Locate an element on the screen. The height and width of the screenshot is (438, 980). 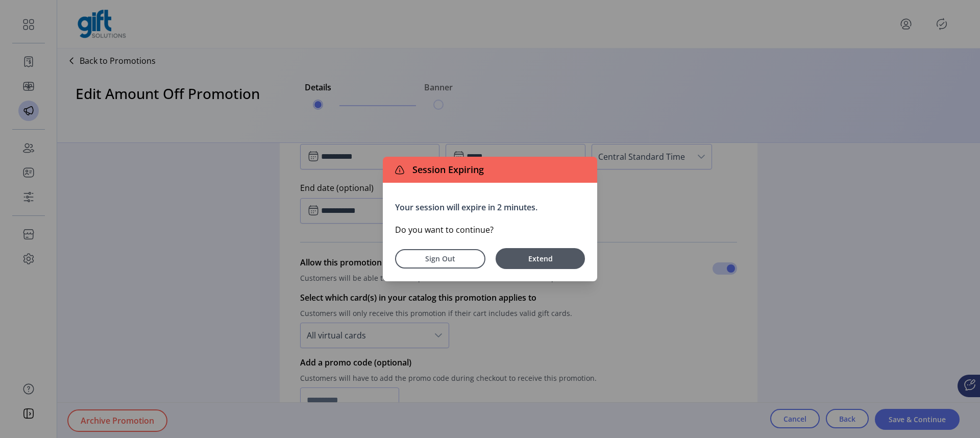
span: Extend is located at coordinates (540, 258).